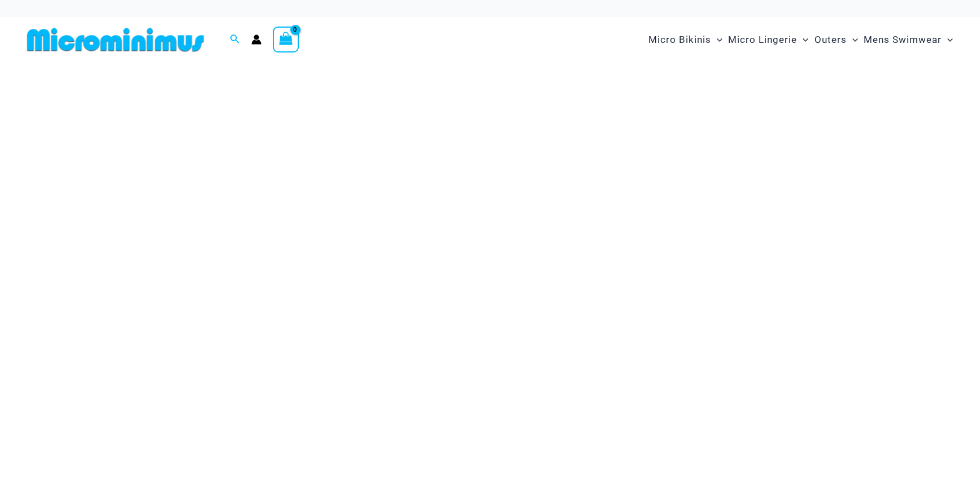 The image size is (980, 491). Describe the element at coordinates (800, 39) in the screenshot. I see `nav: Site Navigation` at that location.